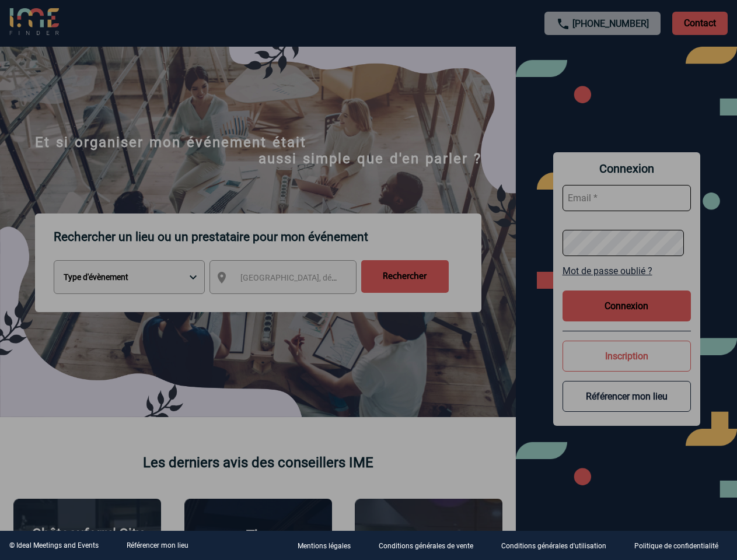 The image size is (737, 560). I want to click on div: © Ideal Meetings and Events, so click(54, 546).